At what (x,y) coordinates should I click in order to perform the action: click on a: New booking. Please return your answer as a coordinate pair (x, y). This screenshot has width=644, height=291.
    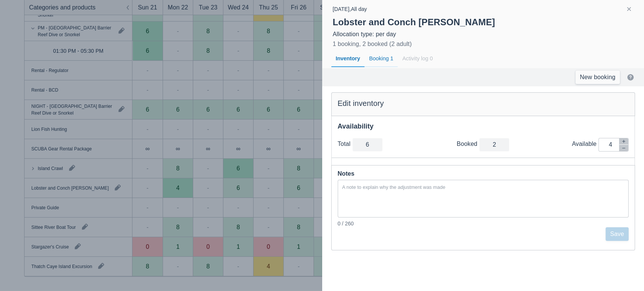
    Looking at the image, I should click on (597, 77).